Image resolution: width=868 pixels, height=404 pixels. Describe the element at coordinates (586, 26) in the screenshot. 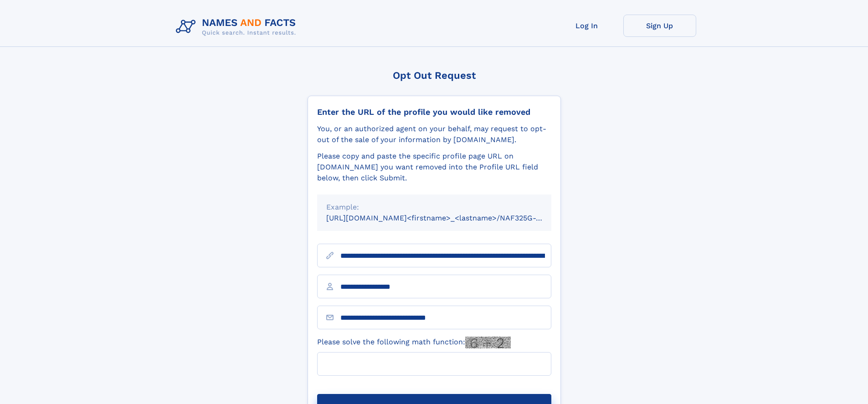

I see `a: Log In` at that location.